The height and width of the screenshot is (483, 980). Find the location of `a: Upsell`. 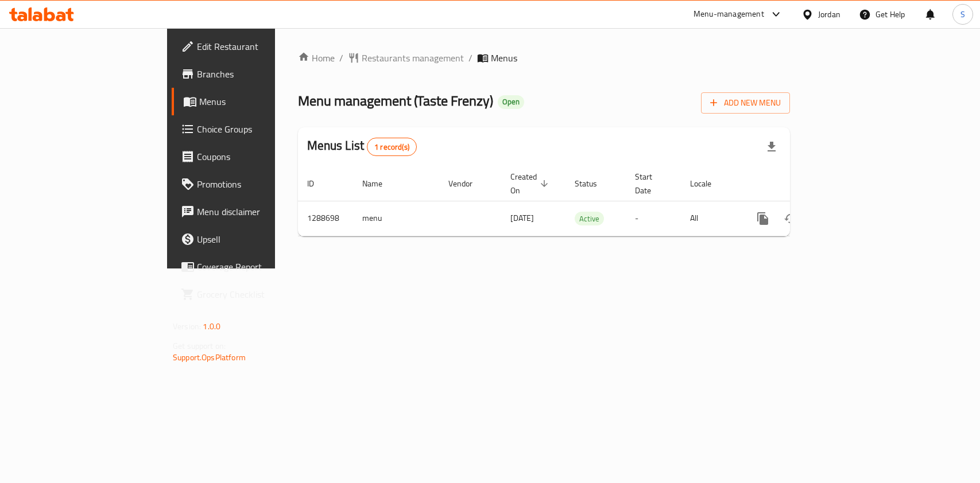

a: Upsell is located at coordinates (251, 239).